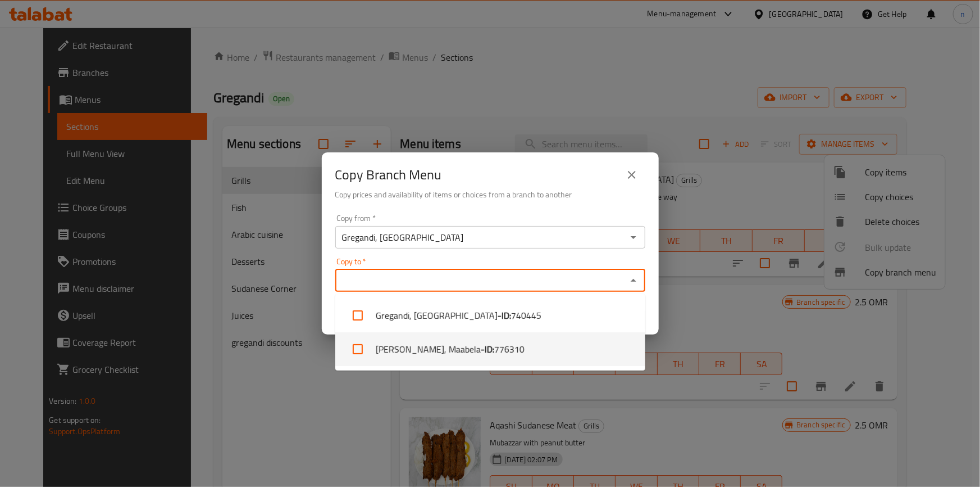 This screenshot has height=487, width=980. Describe the element at coordinates (509, 349) in the screenshot. I see `span: 776310` at that location.